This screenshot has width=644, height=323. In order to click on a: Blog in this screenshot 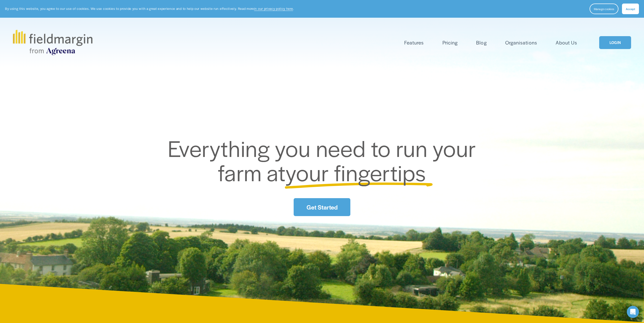, I will do `click(481, 43)`.